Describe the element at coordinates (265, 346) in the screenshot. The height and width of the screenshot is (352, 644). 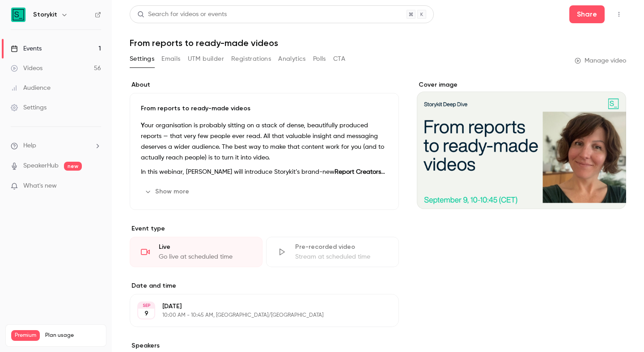
I see `label: Speakers` at that location.